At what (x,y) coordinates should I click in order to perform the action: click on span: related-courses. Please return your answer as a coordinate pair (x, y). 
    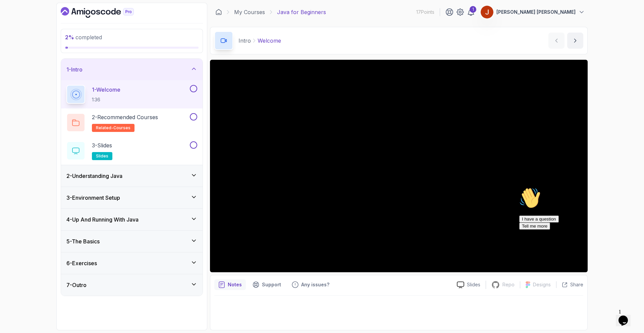
    Looking at the image, I should click on (113, 128).